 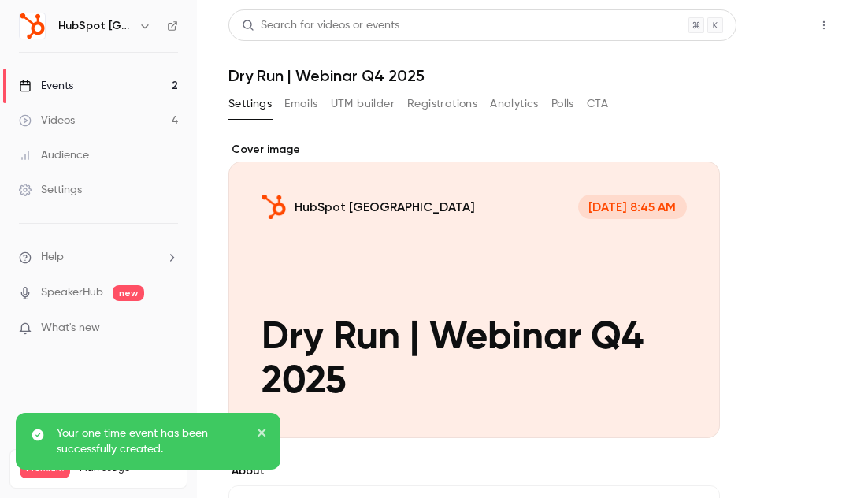 I want to click on button: close, so click(x=262, y=435).